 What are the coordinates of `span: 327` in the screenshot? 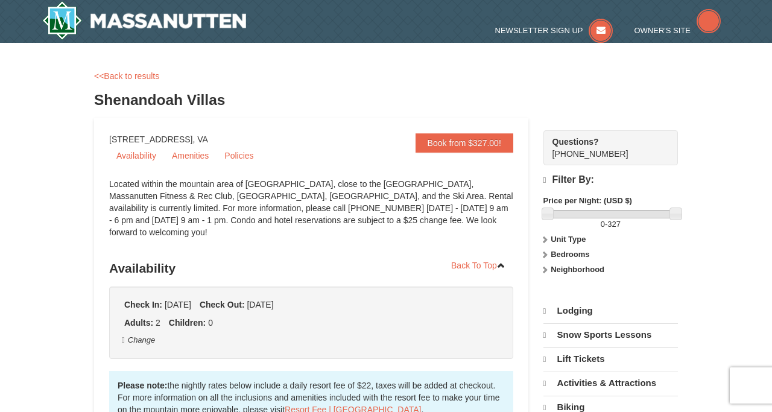 It's located at (614, 224).